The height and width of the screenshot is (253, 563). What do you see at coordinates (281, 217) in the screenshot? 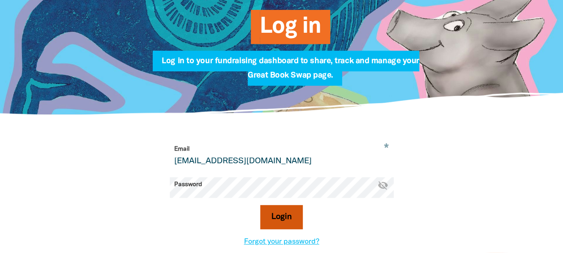
I see `button: Login` at bounding box center [281, 217].